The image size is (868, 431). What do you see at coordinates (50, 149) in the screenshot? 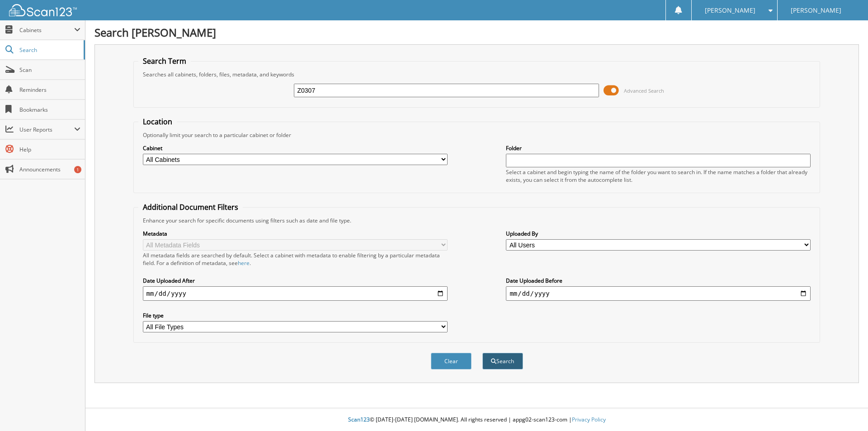
I see `span: Help` at bounding box center [50, 149].